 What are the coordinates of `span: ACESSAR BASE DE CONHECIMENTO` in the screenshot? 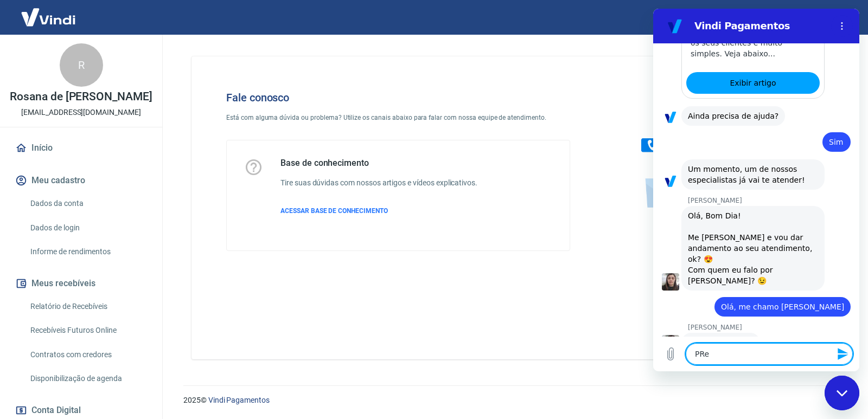 It's located at (334, 211).